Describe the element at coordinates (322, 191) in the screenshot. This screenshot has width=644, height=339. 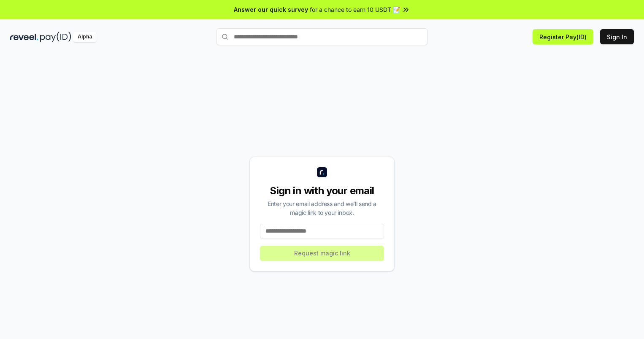
I see `div: Sign in with your email` at that location.